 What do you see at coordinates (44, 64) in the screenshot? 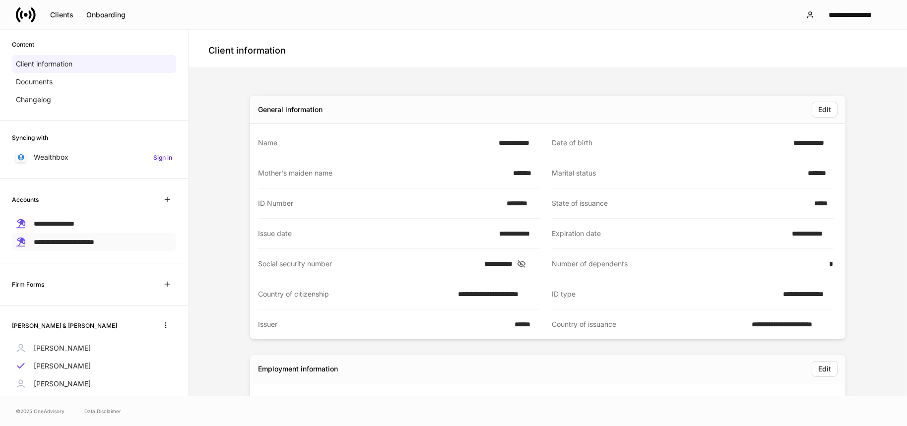
I see `p: Client information` at bounding box center [44, 64].